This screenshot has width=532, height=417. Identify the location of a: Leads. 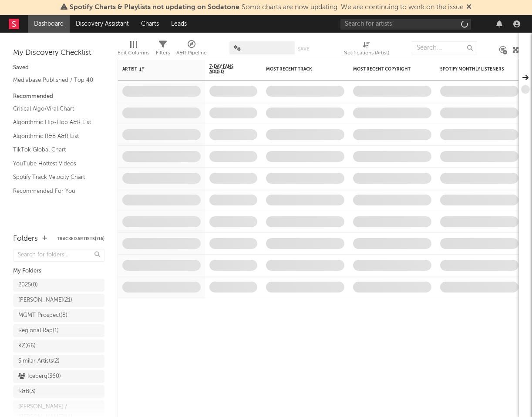
(179, 24).